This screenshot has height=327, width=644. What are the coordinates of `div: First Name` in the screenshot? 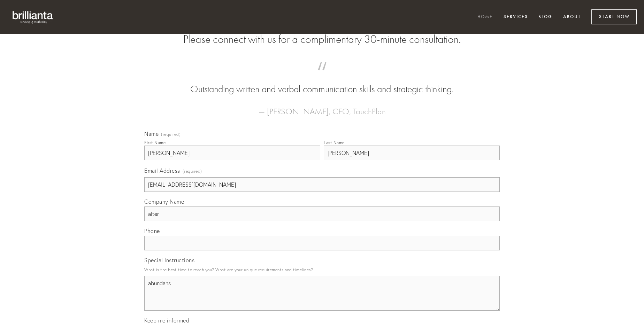 It's located at (155, 142).